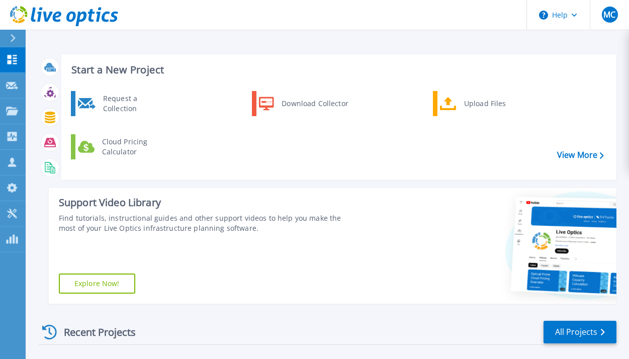 The image size is (629, 359). I want to click on div: Download Collector, so click(314, 104).